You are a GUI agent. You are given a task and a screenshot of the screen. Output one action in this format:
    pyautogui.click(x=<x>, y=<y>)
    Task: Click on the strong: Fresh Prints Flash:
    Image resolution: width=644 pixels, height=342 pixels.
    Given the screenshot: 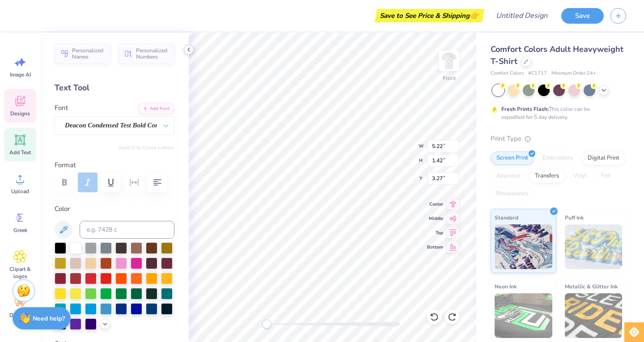 What is the action you would take?
    pyautogui.click(x=525, y=109)
    